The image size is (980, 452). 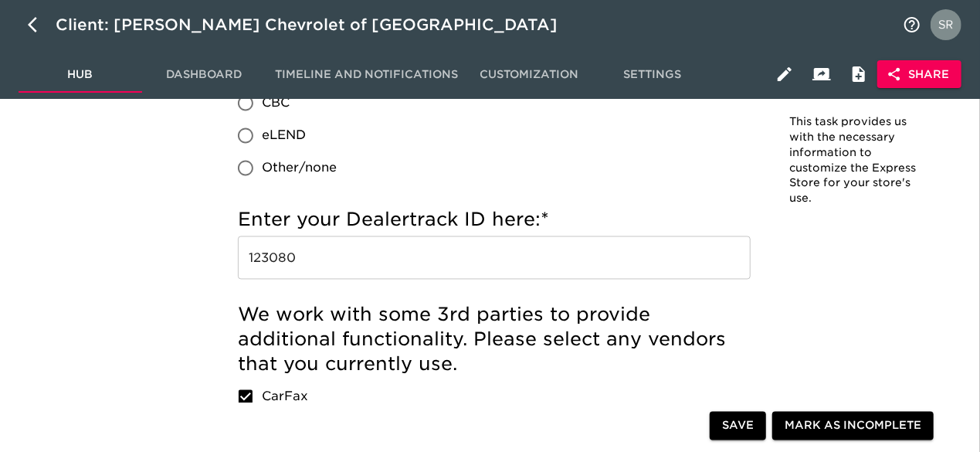 What do you see at coordinates (204, 74) in the screenshot?
I see `span: Dashboard` at bounding box center [204, 74].